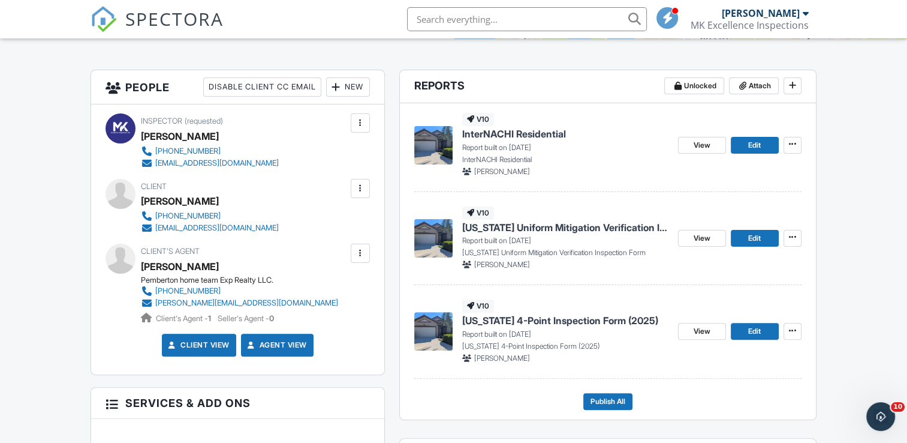 Image resolution: width=907 pixels, height=443 pixels. I want to click on a: Client View, so click(198, 345).